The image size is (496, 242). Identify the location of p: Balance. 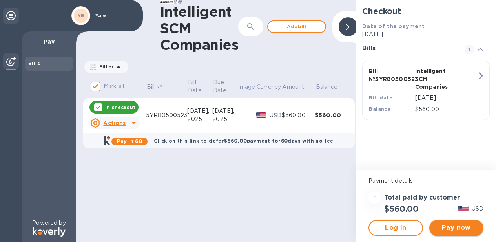
(327, 87).